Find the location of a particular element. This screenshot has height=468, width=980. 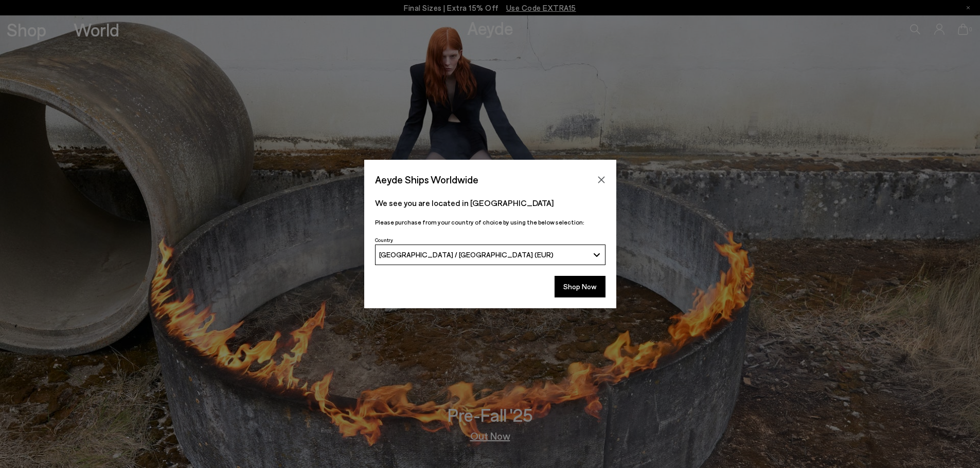

p: Please purchase from your country of choice by using the below selection: is located at coordinates (490, 222).